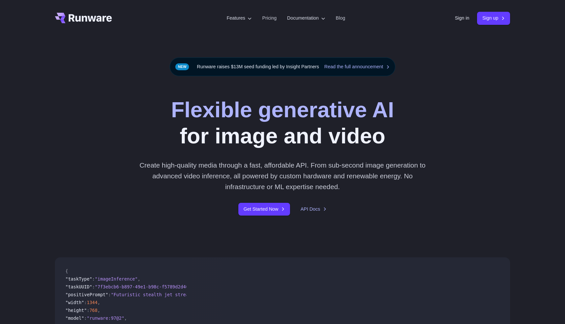 The width and height of the screenshot is (565, 324). What do you see at coordinates (313, 209) in the screenshot?
I see `a: API Docs` at bounding box center [313, 209].